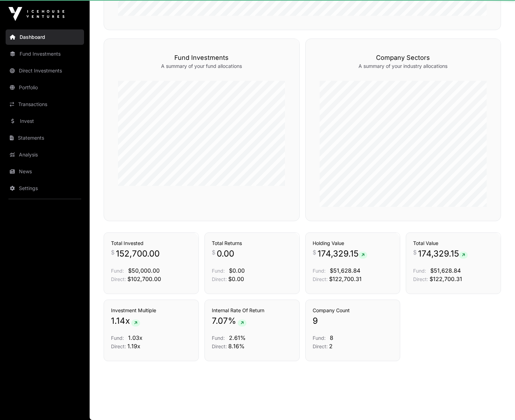 The image size is (515, 420). I want to click on a: Direct Investments, so click(44, 71).